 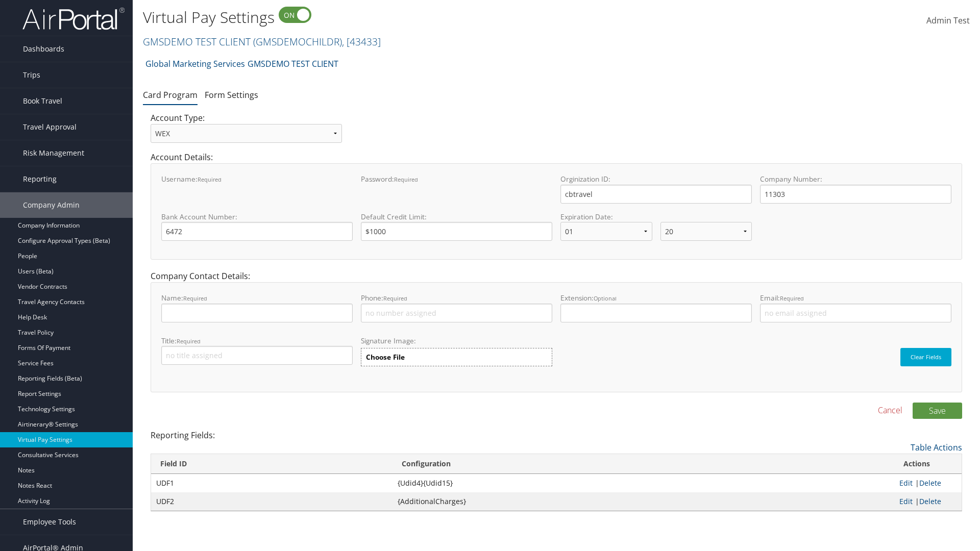 I want to click on span: Reporting, so click(x=40, y=180).